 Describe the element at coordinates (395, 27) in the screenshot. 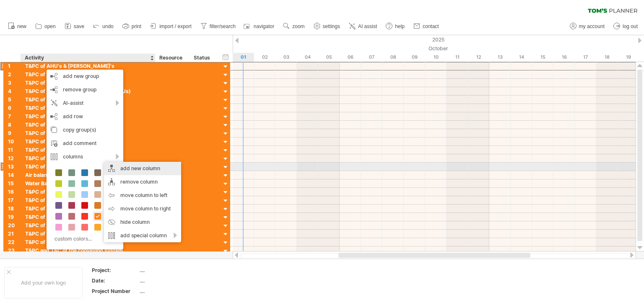

I see `a: help` at that location.